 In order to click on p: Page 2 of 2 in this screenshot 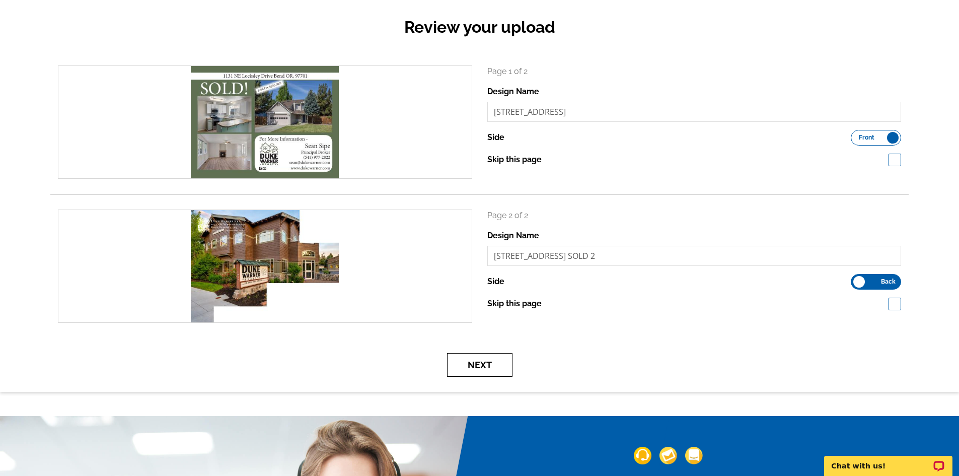, I will do `click(694, 215)`.